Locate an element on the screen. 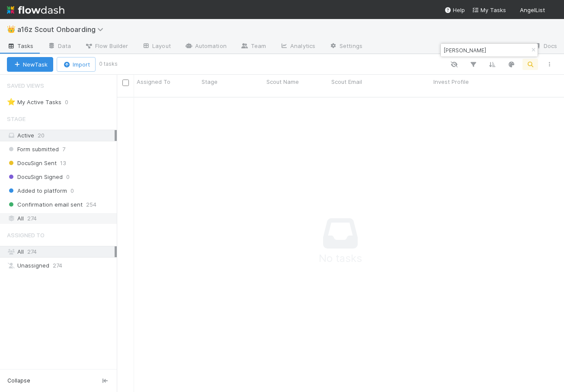  span: Form submitted is located at coordinates (33, 149).